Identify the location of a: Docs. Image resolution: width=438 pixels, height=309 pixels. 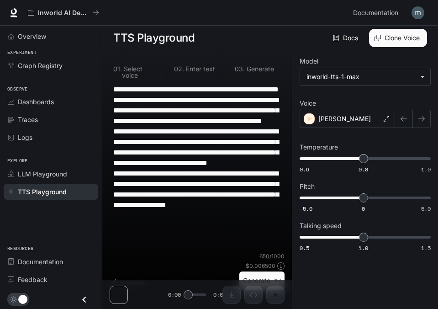
(346, 38).